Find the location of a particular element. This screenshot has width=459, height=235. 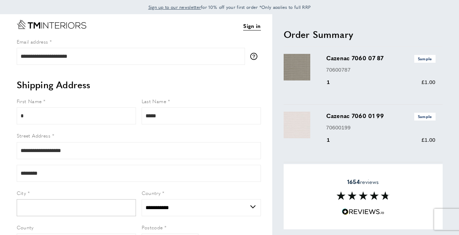

span: Sign up to our newsletter is located at coordinates (175, 7).